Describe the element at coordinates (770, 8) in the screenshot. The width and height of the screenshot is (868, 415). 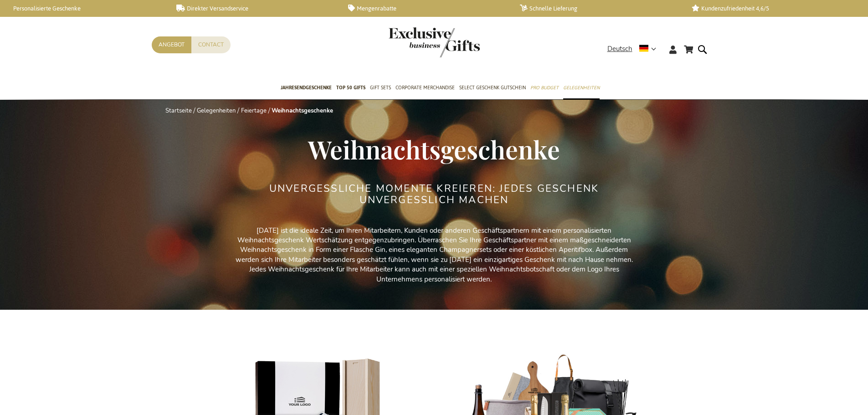
I see `a: Kundenzufriedenheit 4,6/5` at that location.